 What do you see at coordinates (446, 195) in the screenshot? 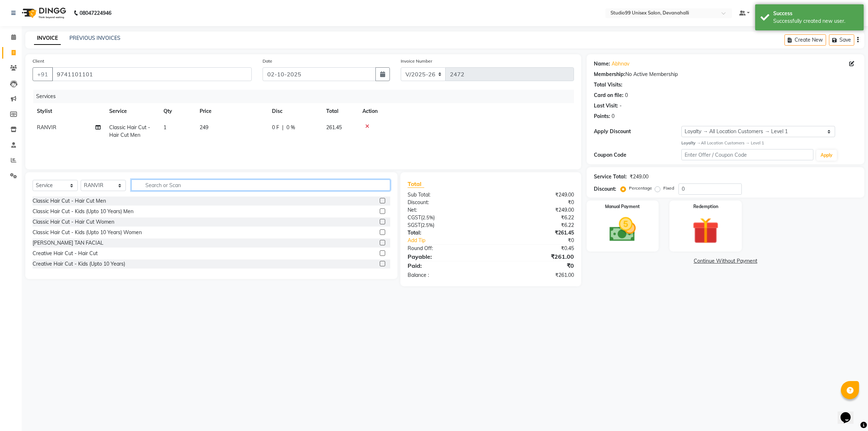
I see `div: Sub Total:` at bounding box center [446, 195].